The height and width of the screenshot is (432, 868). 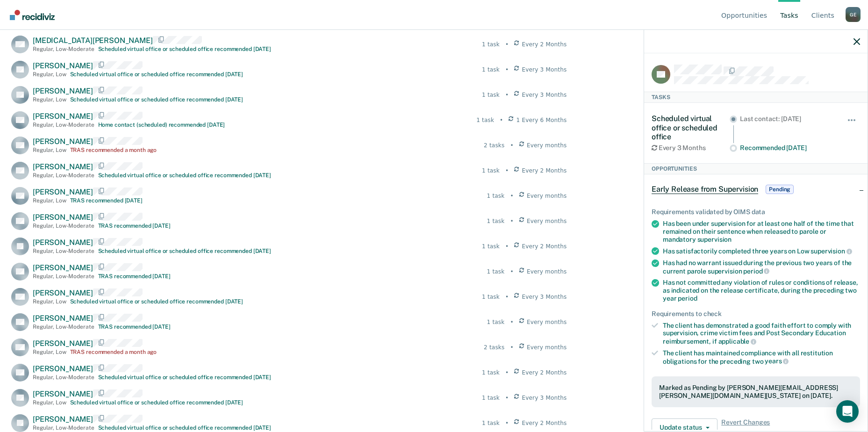 What do you see at coordinates (32, 15) in the screenshot?
I see `img: Recidiviz` at bounding box center [32, 15].